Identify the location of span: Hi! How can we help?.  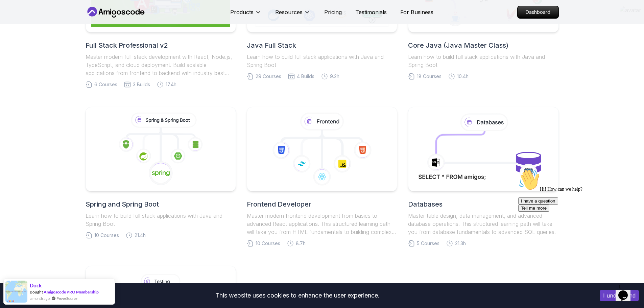
(35, 23).